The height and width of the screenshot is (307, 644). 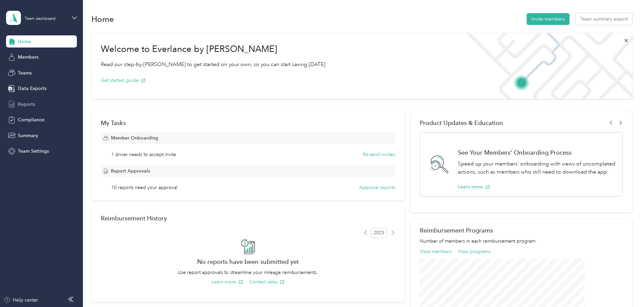 What do you see at coordinates (522, 241) in the screenshot?
I see `p: Number of members in each reimbursement program.` at bounding box center [522, 241].